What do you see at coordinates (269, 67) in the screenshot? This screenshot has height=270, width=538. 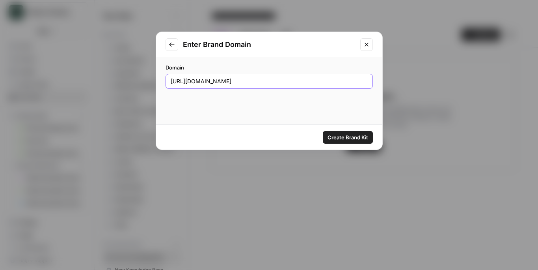 I see `label: Domain` at bounding box center [269, 67].